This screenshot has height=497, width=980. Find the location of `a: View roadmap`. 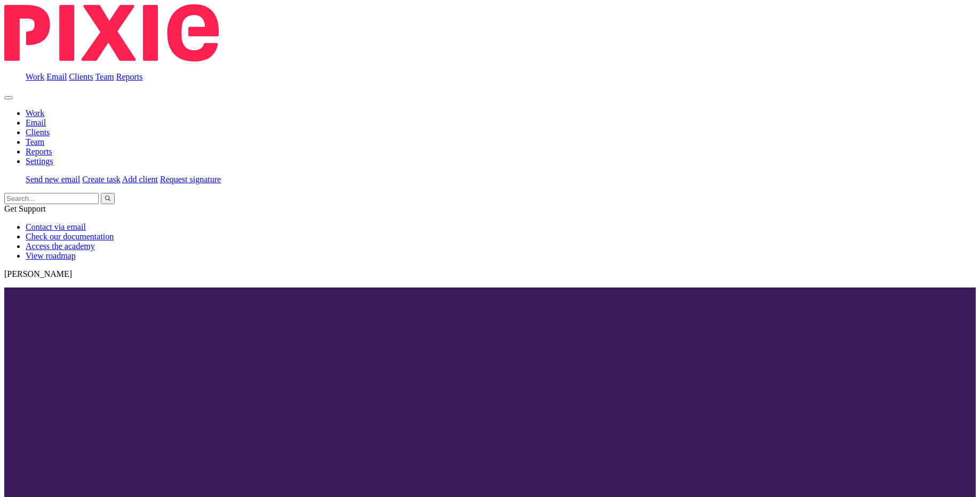

a: View roadmap is located at coordinates (51, 255).